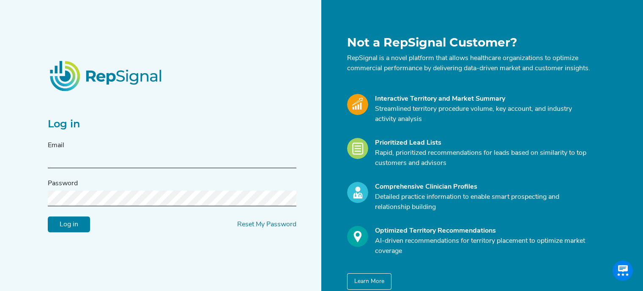 Image resolution: width=643 pixels, height=291 pixels. I want to click on button: Learn More, so click(369, 281).